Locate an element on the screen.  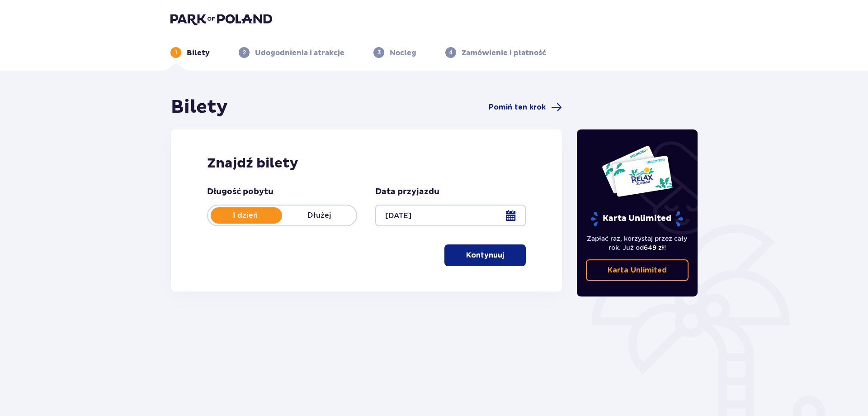
a: Karta Unlimited is located at coordinates (638, 270).